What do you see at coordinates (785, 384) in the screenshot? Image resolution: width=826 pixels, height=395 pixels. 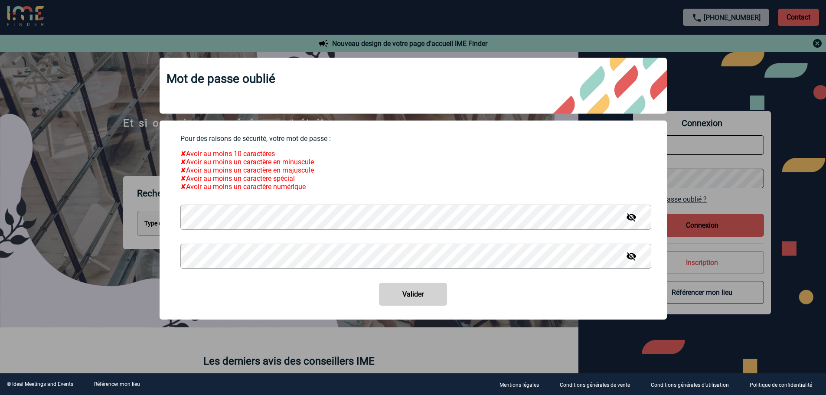 I see `a: Politique de confidentialité` at bounding box center [785, 384].